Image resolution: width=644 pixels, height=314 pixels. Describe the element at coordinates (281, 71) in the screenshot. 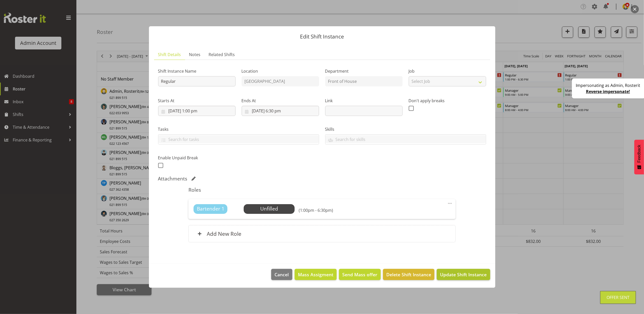

I see `label: Location` at that location.